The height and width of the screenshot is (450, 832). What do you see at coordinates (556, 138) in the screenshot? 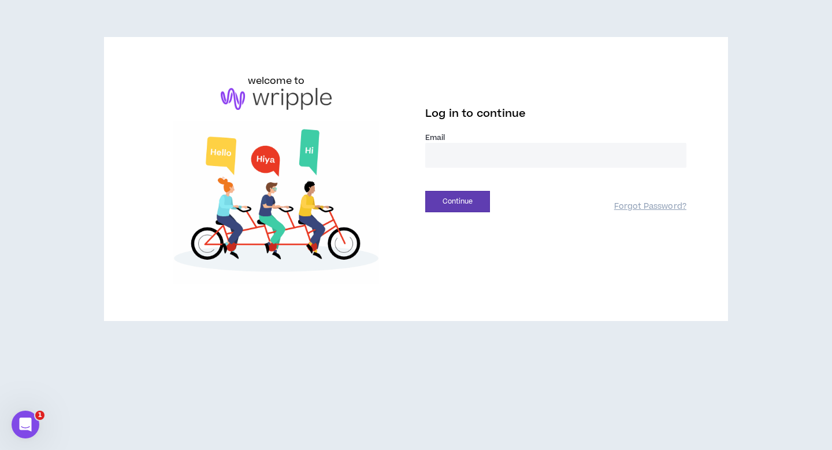
I see `label: Email` at bounding box center [556, 138].